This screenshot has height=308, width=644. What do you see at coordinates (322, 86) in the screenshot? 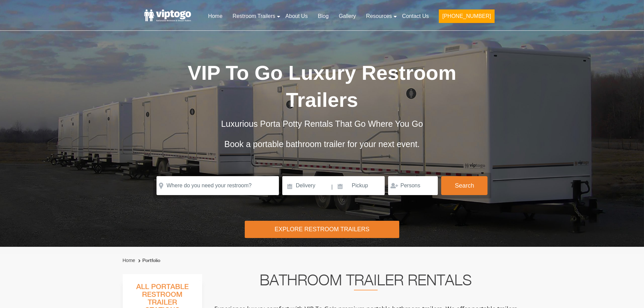
I see `span: VIP To Go Luxury Restroom Trailers` at bounding box center [322, 86].